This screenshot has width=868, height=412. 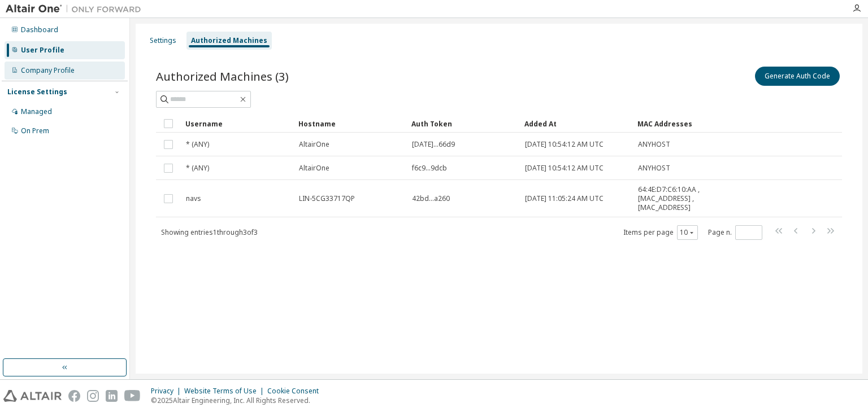 What do you see at coordinates (687, 232) in the screenshot?
I see `button: 10` at bounding box center [687, 232].